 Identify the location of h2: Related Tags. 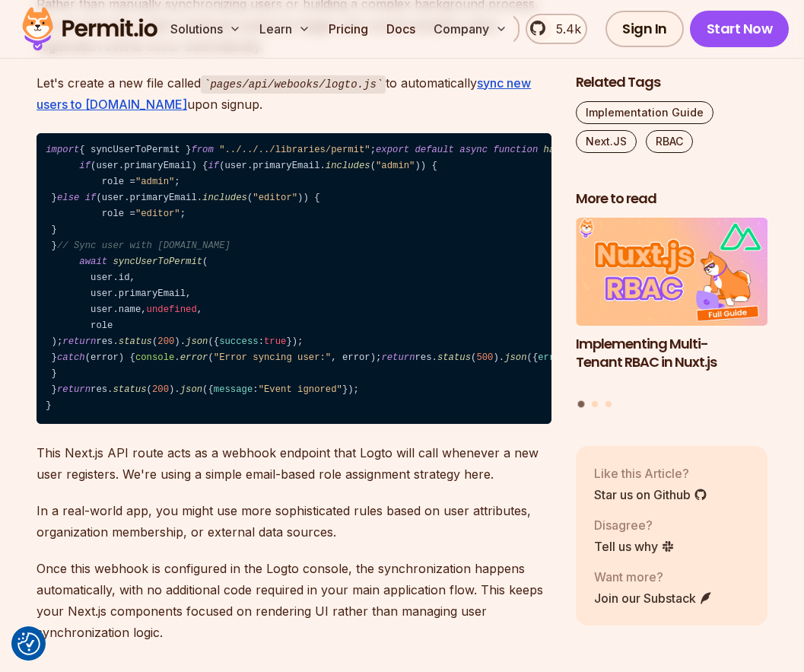
(672, 82).